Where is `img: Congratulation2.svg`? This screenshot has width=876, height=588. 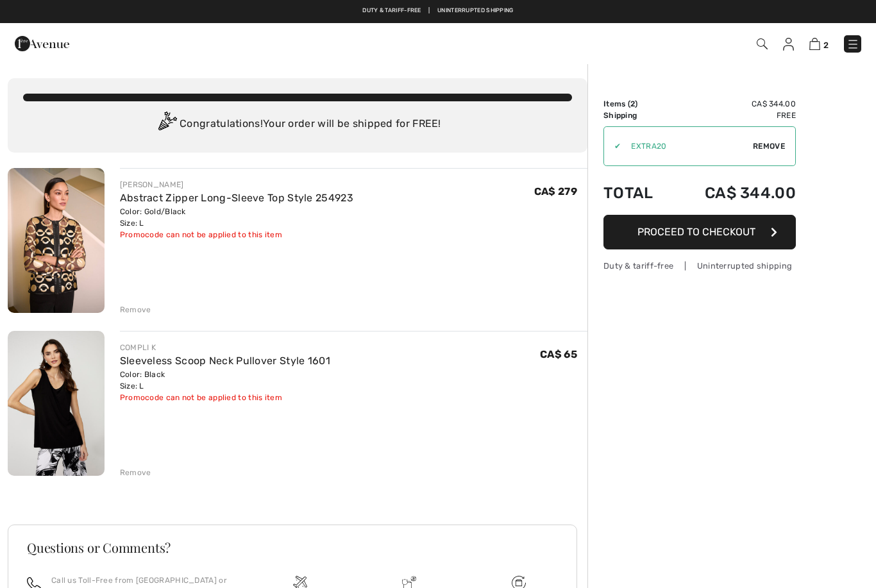 img: Congratulation2.svg is located at coordinates (167, 124).